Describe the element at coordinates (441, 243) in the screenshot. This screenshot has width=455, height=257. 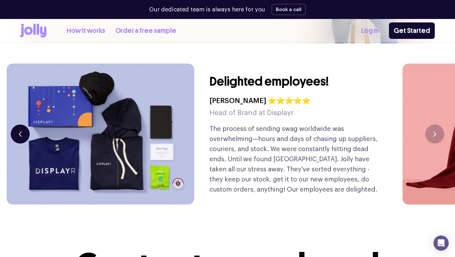
I see `div: Open Intercom Messenger` at that location.